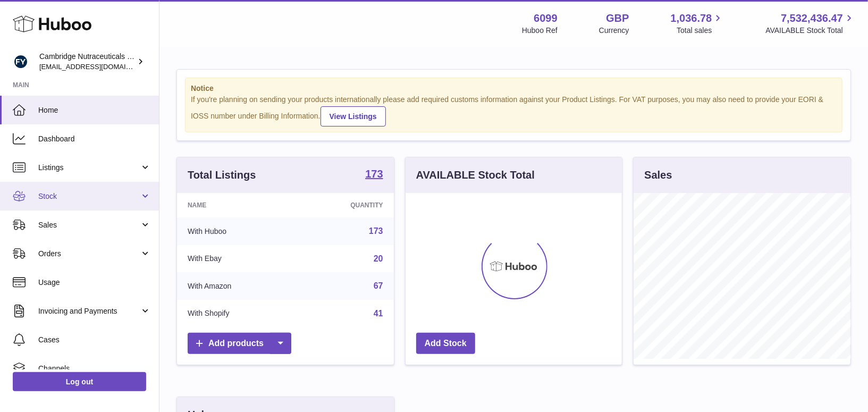 The width and height of the screenshot is (868, 412). Describe the element at coordinates (89, 225) in the screenshot. I see `span: Sales` at that location.